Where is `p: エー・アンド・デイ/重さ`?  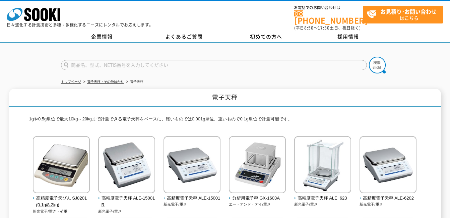
p: エー・アンド・デイ/重さ is located at coordinates (257, 204).